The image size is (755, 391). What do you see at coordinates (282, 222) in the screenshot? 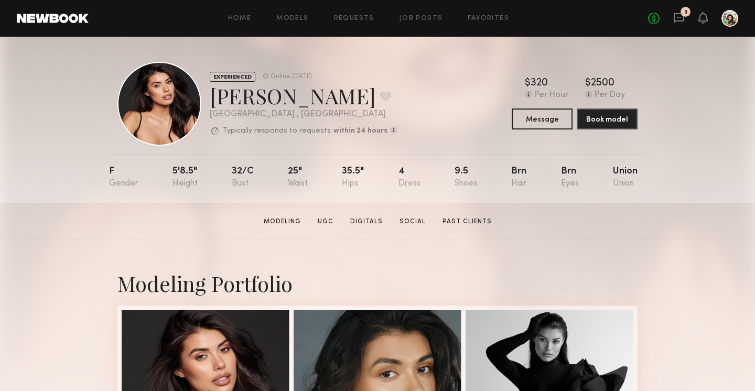
I see `a: Modeling` at bounding box center [282, 222].